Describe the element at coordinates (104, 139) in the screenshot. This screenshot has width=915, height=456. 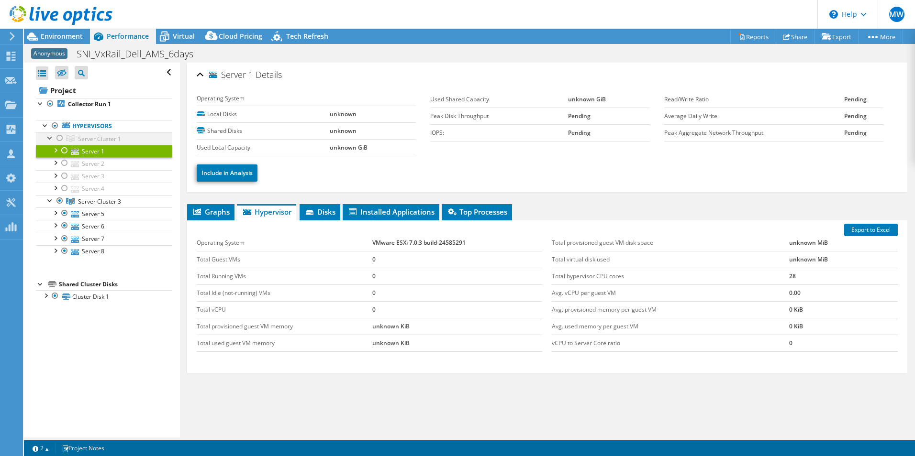
I see `a: Server Cluster 1` at that location.